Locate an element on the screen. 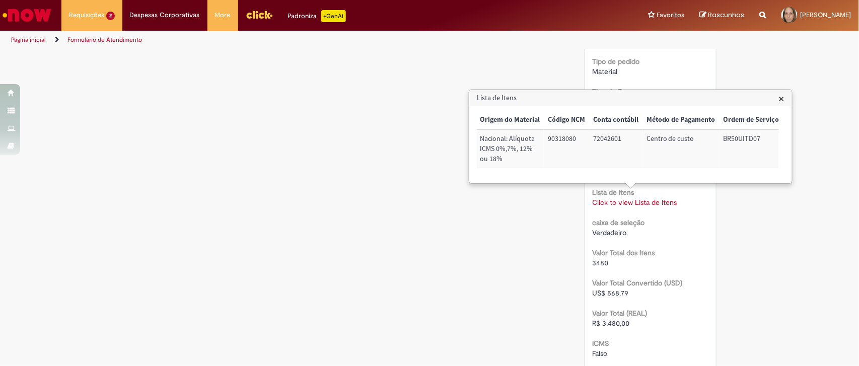 The height and width of the screenshot is (366, 859). span: Despesas Corporativas is located at coordinates (165, 15).